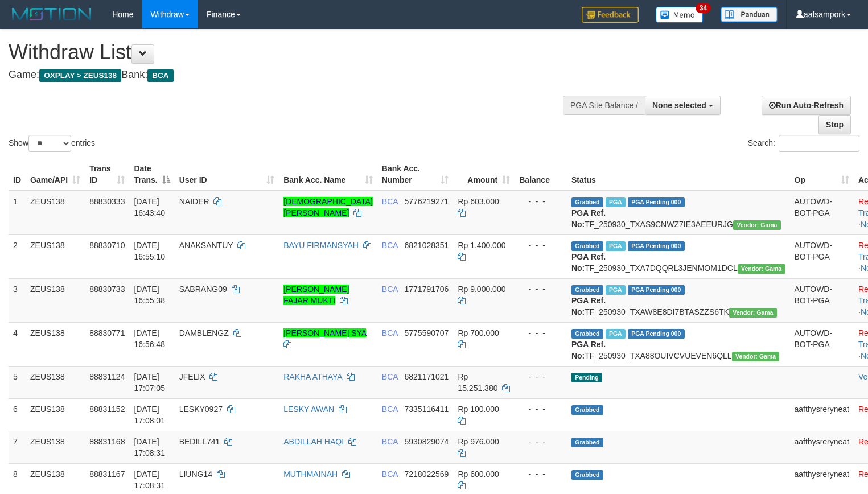 This screenshot has width=868, height=494. Describe the element at coordinates (17, 382) in the screenshot. I see `td: 5` at that location.